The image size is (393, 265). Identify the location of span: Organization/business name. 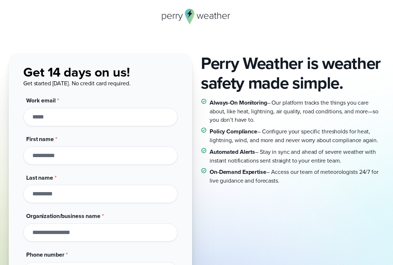
(63, 216).